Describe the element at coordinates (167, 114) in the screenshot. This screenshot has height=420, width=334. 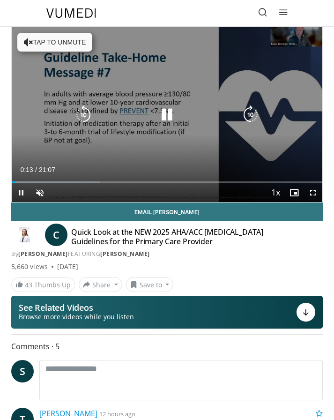
I see `video-js: Video Player` at that location.